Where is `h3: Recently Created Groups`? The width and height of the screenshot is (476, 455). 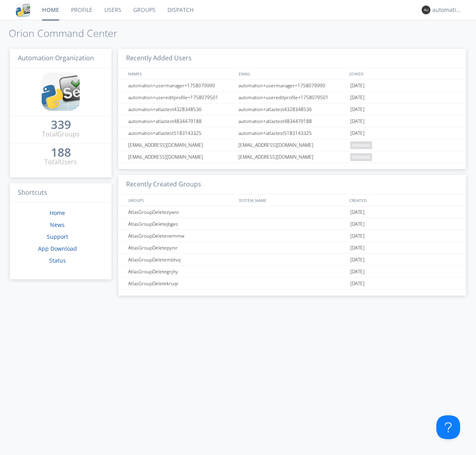
h3: Recently Created Groups is located at coordinates (292, 185).